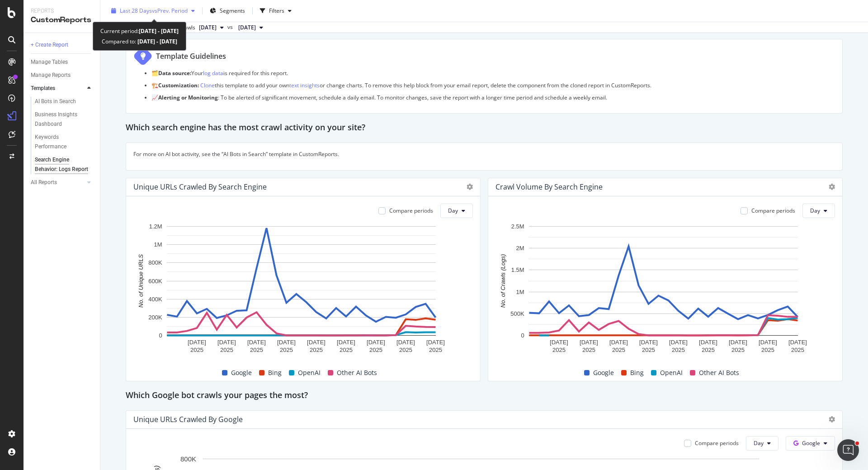 This screenshot has height=470, width=868. Describe the element at coordinates (153, 11) in the screenshot. I see `button: Last 28 DaysvsPrev. Period` at that location.